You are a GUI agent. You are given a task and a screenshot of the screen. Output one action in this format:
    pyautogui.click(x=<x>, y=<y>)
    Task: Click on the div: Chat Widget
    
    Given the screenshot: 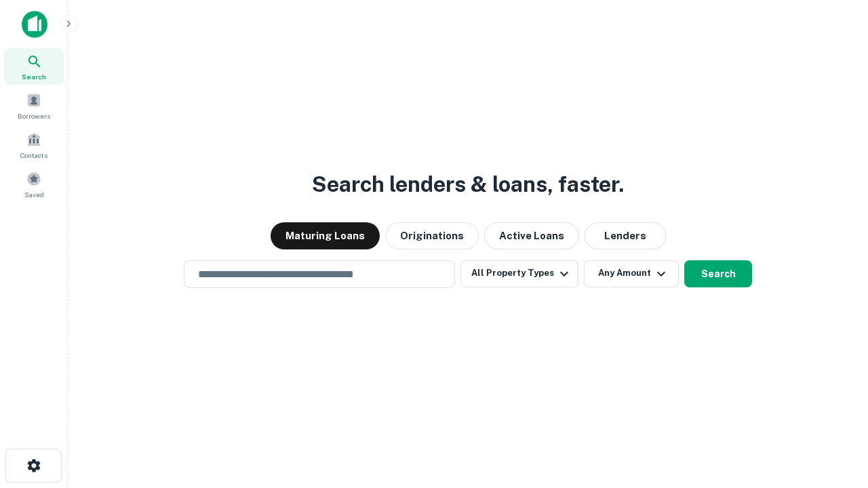 What is the action you would take?
    pyautogui.click(x=834, y=412)
    